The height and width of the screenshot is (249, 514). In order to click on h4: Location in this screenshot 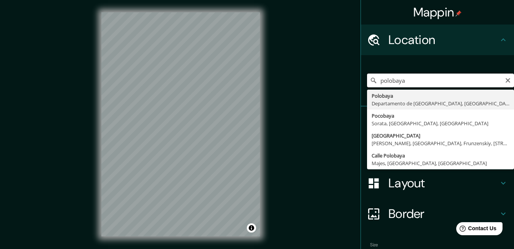, I will do `click(444, 40)`.